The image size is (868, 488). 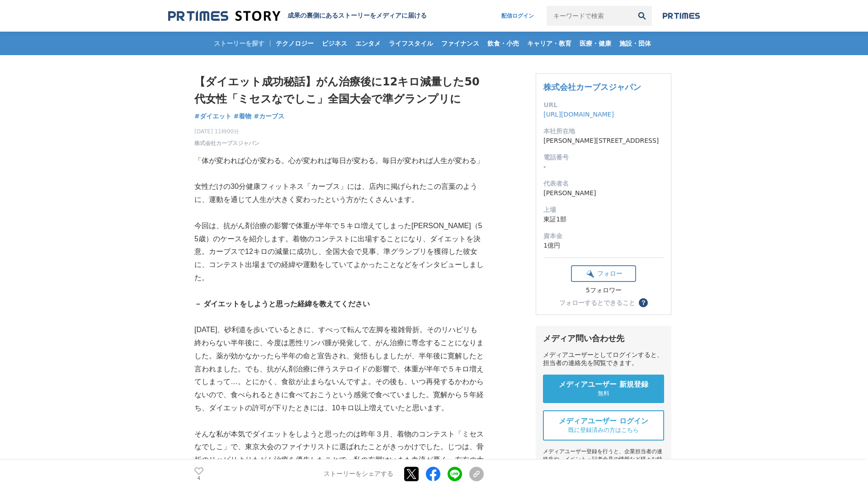 I want to click on div: メディア問い合わせ先, so click(x=604, y=338).